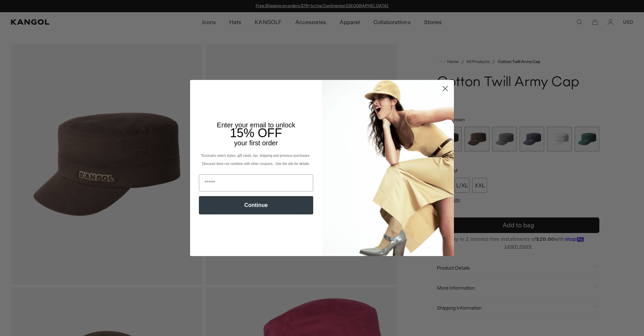 Image resolution: width=644 pixels, height=336 pixels. What do you see at coordinates (256, 205) in the screenshot?
I see `button: Continue` at bounding box center [256, 205].